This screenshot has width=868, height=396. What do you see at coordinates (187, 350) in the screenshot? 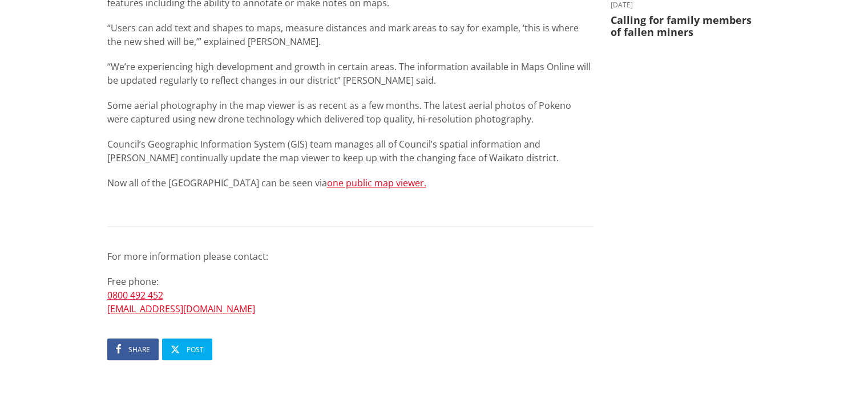
I see `a: Post` at bounding box center [187, 350].